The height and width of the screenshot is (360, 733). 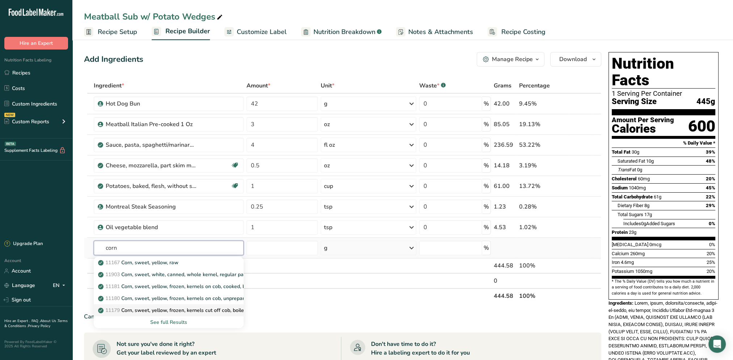 I want to click on div: 236.59, so click(x=505, y=145).